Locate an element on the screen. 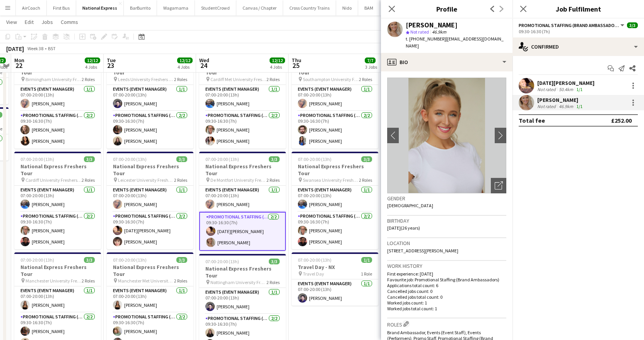  p: Cancelled jobs total count: 0 is located at coordinates (447, 297).